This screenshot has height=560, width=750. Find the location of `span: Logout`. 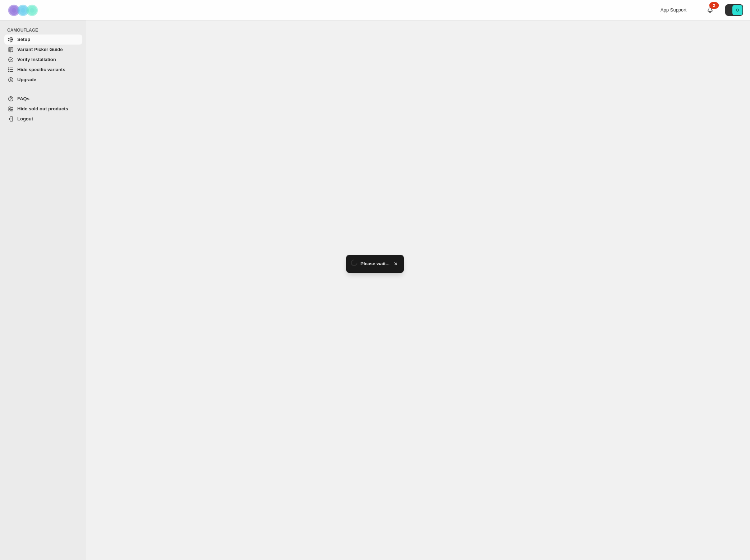

span: Logout is located at coordinates (25, 119).